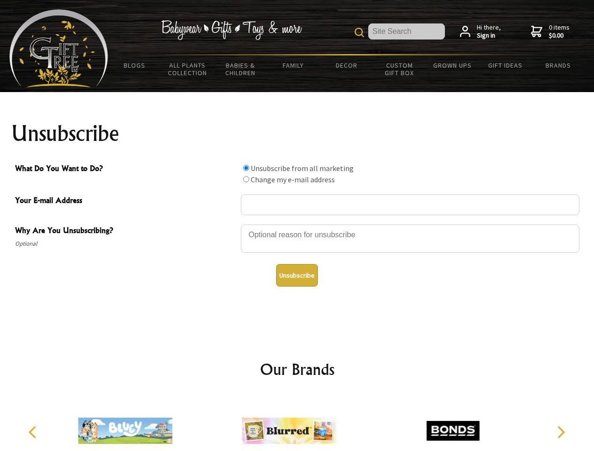 Image resolution: width=594 pixels, height=451 pixels. What do you see at coordinates (293, 65) in the screenshot?
I see `a: Family` at bounding box center [293, 65].